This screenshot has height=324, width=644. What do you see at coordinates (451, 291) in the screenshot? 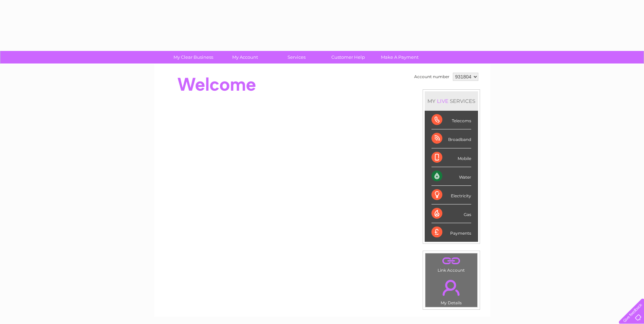
I see `td: My Details` at bounding box center [451, 291].